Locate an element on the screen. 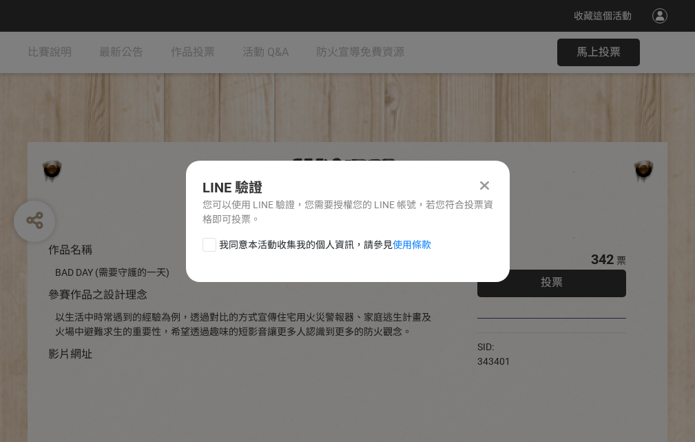 The height and width of the screenshot is (442, 695). a: 使用條款 is located at coordinates (412, 245).